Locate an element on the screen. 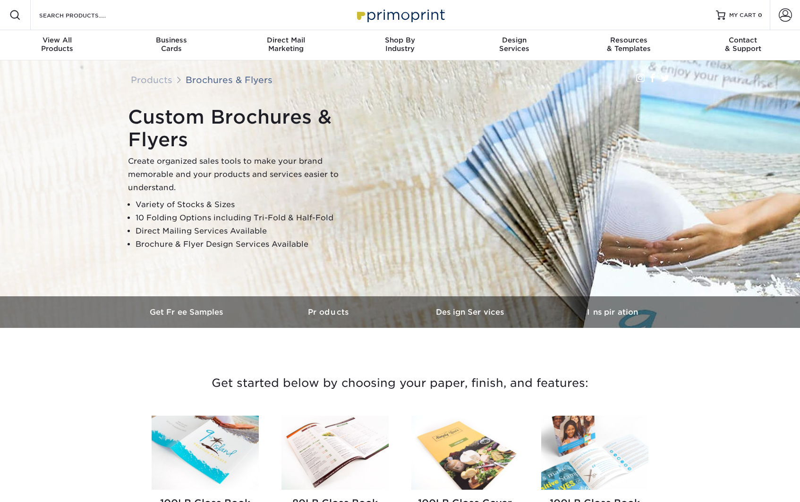 Image resolution: width=800 pixels, height=502 pixels. div: & Support is located at coordinates (743, 44).